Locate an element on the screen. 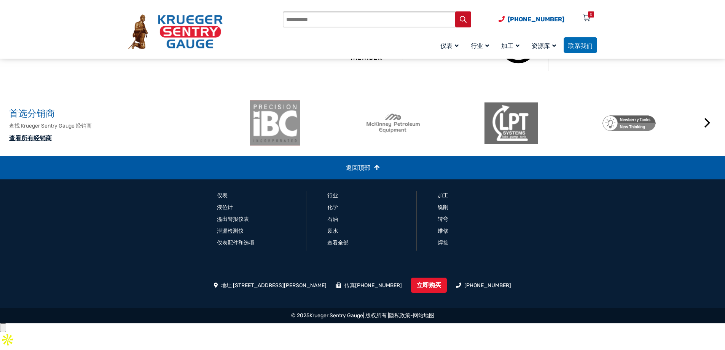 The image size is (725, 350). font: 查看全部 is located at coordinates (338, 242).